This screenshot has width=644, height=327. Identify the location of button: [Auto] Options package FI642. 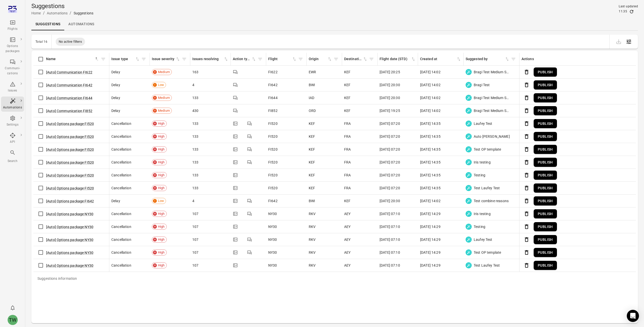
(70, 201).